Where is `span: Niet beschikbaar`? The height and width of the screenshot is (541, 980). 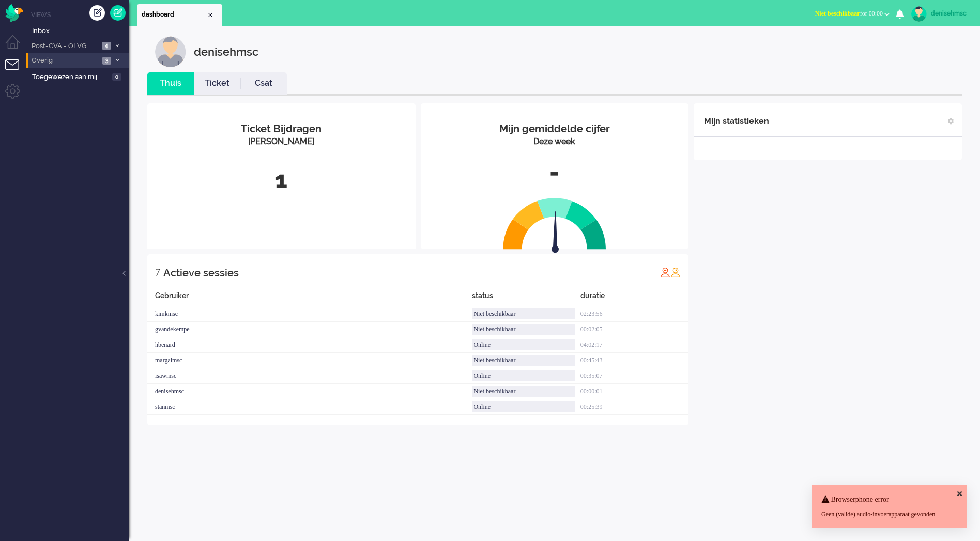 span: Niet beschikbaar is located at coordinates (837, 13).